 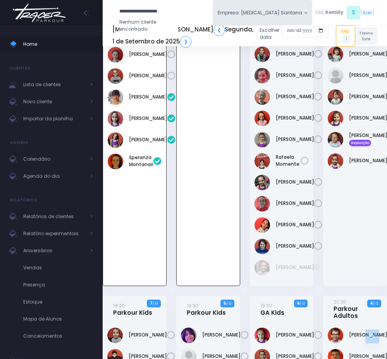 I want to click on span: Relatório experimentais, so click(x=54, y=233).